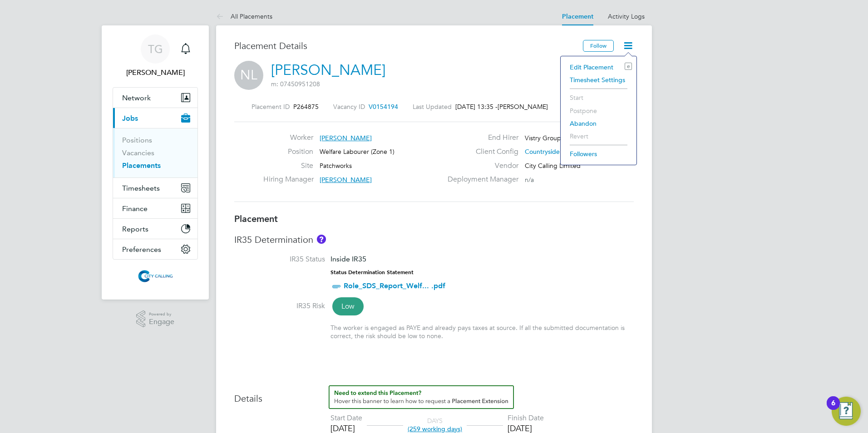 This screenshot has height=433, width=868. I want to click on h3: Details, so click(434, 394).